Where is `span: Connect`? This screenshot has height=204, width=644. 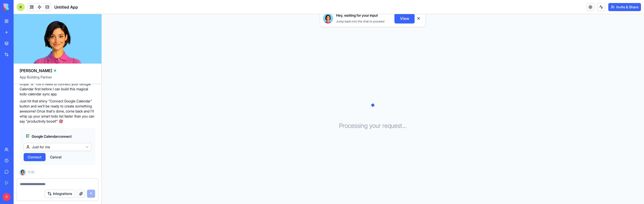 span: Connect is located at coordinates (35, 157).